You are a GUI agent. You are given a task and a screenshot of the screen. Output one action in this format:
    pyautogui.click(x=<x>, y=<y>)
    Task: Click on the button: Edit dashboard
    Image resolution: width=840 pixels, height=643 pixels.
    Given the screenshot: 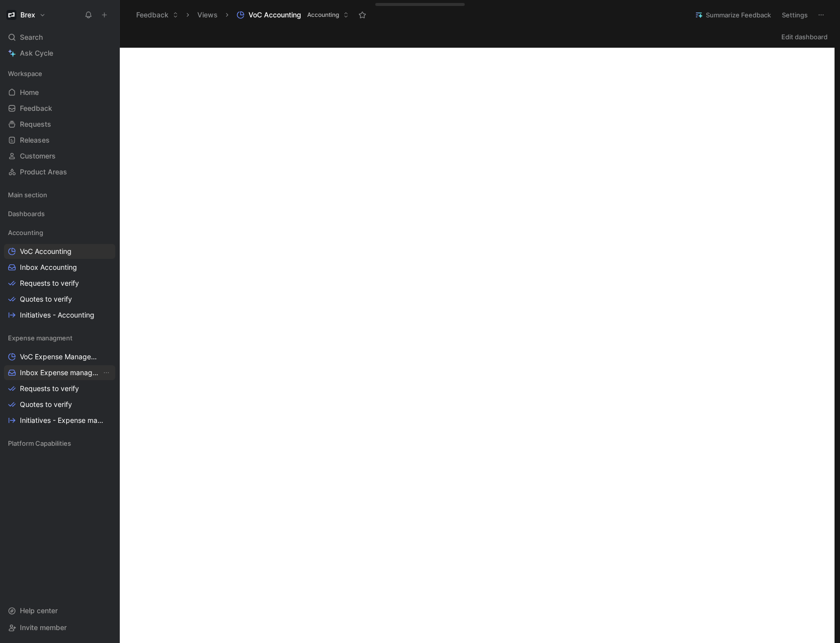 What is the action you would take?
    pyautogui.click(x=804, y=37)
    